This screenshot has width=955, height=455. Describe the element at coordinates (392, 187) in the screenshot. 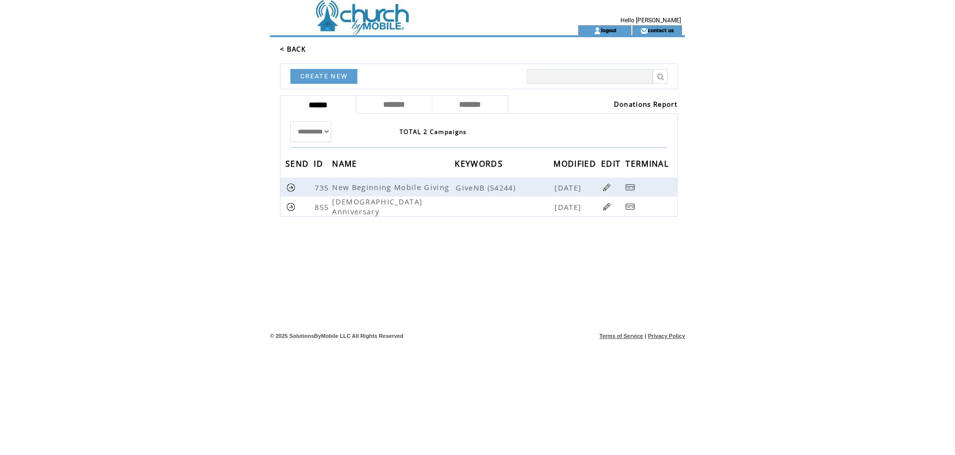

I see `span: New Beginning Mobile Giving` at that location.